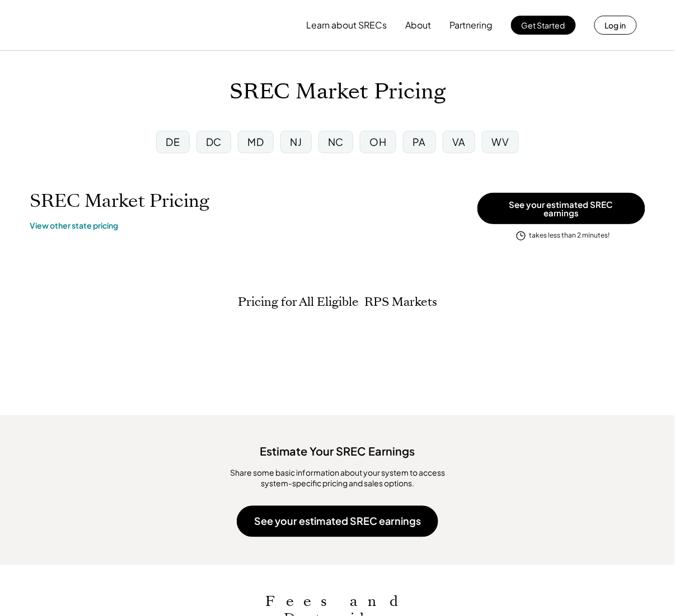 This screenshot has width=675, height=616. I want to click on div: NJ, so click(295, 141).